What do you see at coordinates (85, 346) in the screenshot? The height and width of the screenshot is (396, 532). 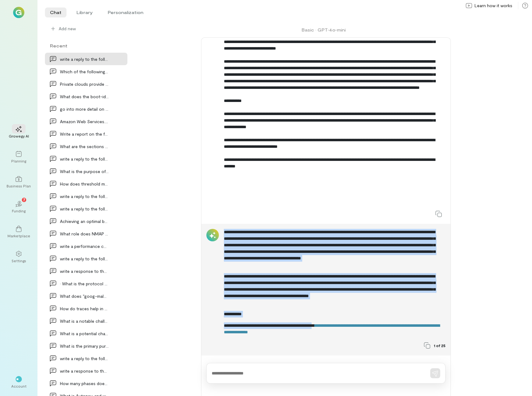 I see `div: What is the primary purpose of chkrootkit and rkh…` at bounding box center [85, 346].